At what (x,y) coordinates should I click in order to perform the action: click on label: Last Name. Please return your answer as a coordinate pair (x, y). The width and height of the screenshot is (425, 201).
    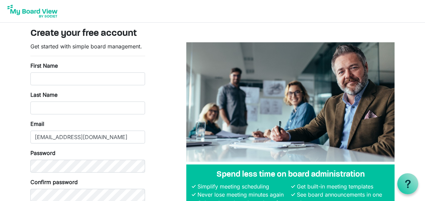
    Looking at the image, I should click on (44, 95).